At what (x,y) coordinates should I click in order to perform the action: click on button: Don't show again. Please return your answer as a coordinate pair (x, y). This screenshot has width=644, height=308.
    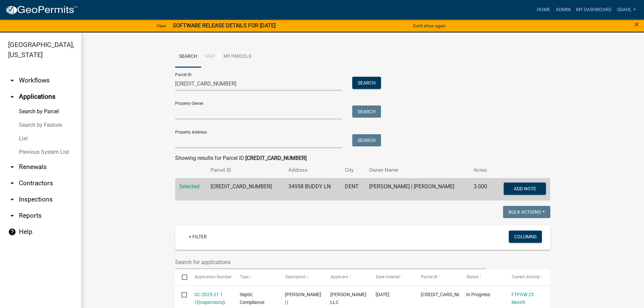
    Looking at the image, I should click on (430, 26).